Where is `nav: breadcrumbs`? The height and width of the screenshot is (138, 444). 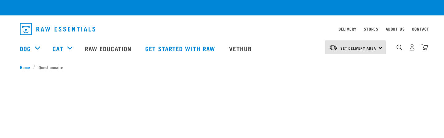 nav: breadcrumbs is located at coordinates (222, 67).